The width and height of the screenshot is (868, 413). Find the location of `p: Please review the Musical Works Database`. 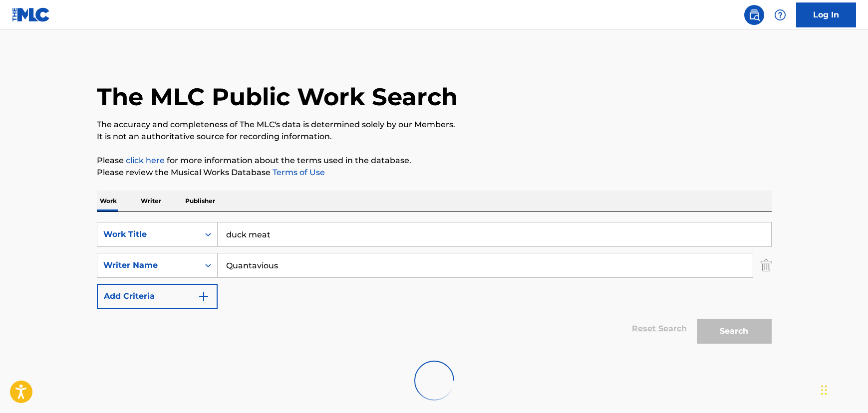

p: Please review the Musical Works Database is located at coordinates (434, 172).